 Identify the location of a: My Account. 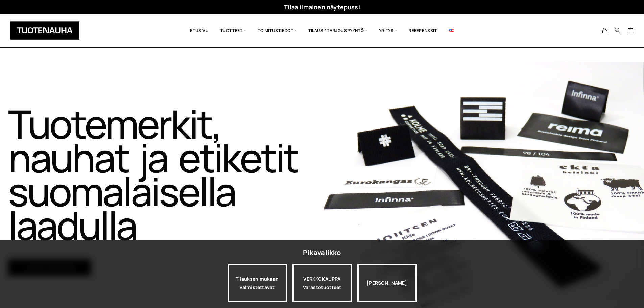
(605, 30).